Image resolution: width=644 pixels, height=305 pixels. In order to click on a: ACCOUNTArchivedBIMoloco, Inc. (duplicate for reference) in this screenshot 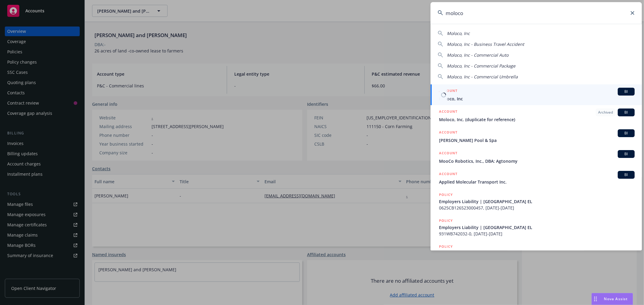, I will do `click(536, 116)`.